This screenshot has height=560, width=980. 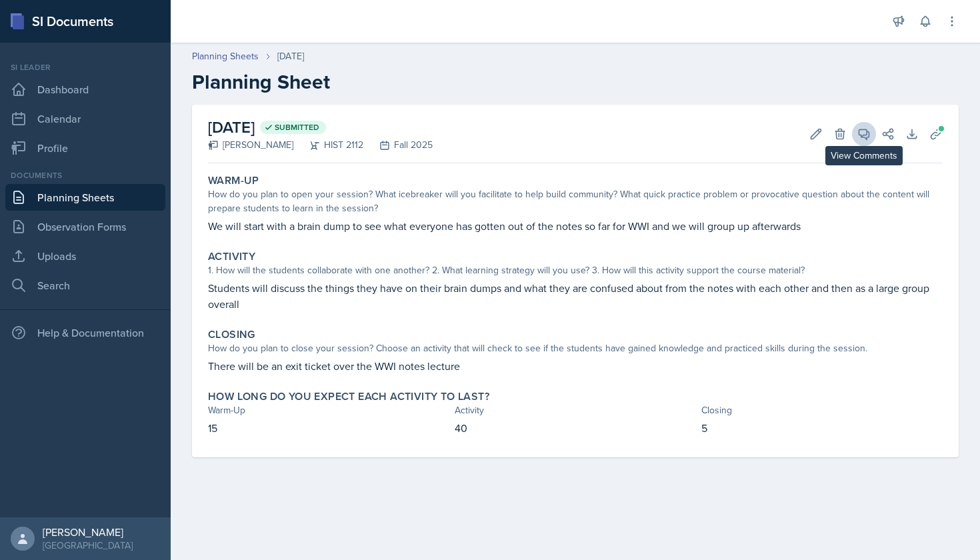 What do you see at coordinates (576, 366) in the screenshot?
I see `p: There will be an exit ticket over the WWI notes lecture` at bounding box center [576, 366].